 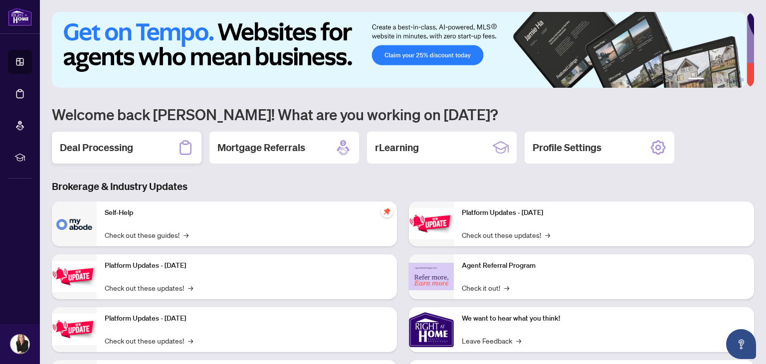 What do you see at coordinates (742, 80) in the screenshot?
I see `button: 6` at bounding box center [742, 80].